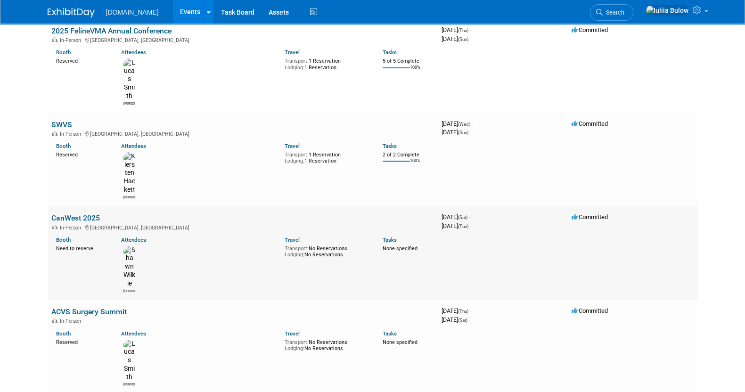 The width and height of the screenshot is (745, 392). What do you see at coordinates (668, 10) in the screenshot?
I see `img: Iuliia Bulow` at bounding box center [668, 10].